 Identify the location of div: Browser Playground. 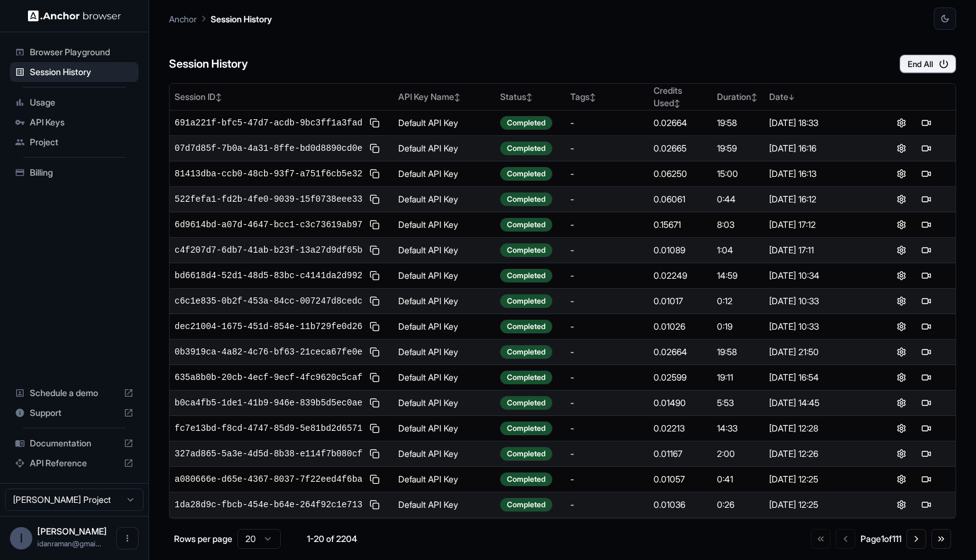
(74, 52).